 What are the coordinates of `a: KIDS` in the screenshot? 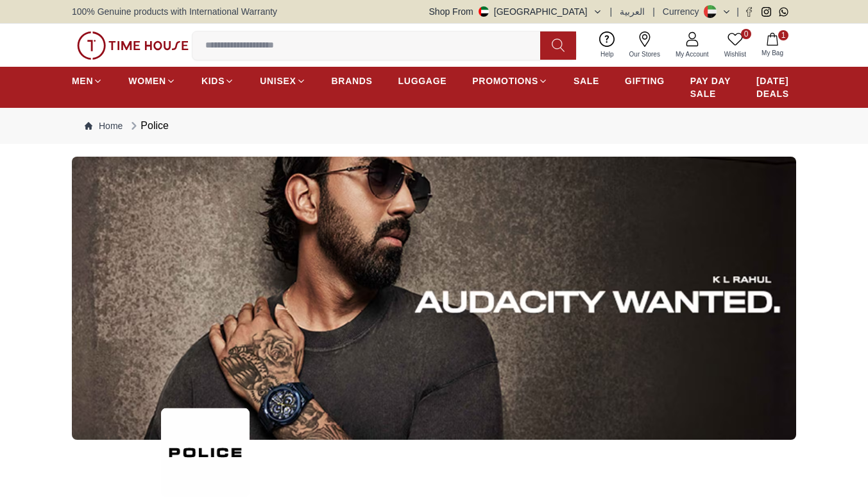 It's located at (218, 81).